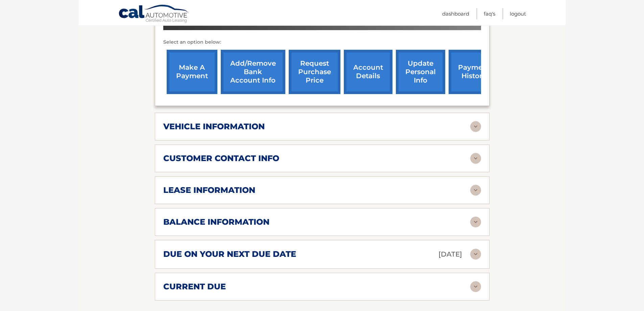 This screenshot has width=644, height=311. What do you see at coordinates (214, 127) in the screenshot?
I see `h2: vehicle information` at bounding box center [214, 127].